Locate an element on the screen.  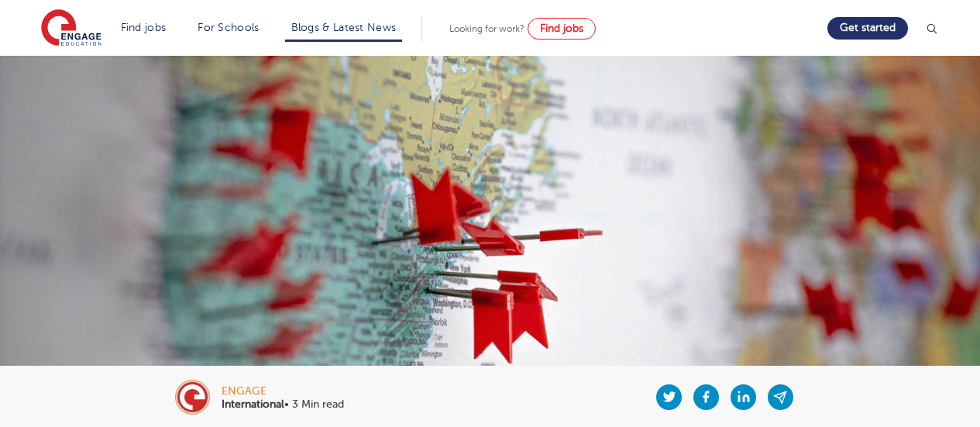
p: • 3 Min read is located at coordinates (283, 405).